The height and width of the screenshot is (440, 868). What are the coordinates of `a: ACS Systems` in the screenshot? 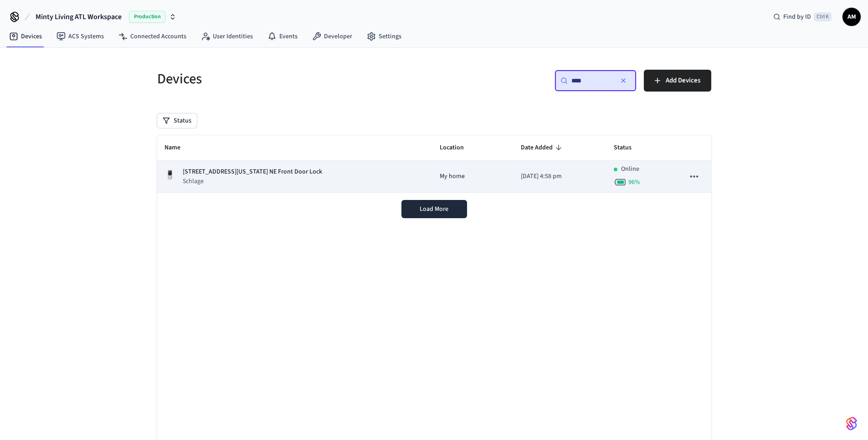 It's located at (80, 36).